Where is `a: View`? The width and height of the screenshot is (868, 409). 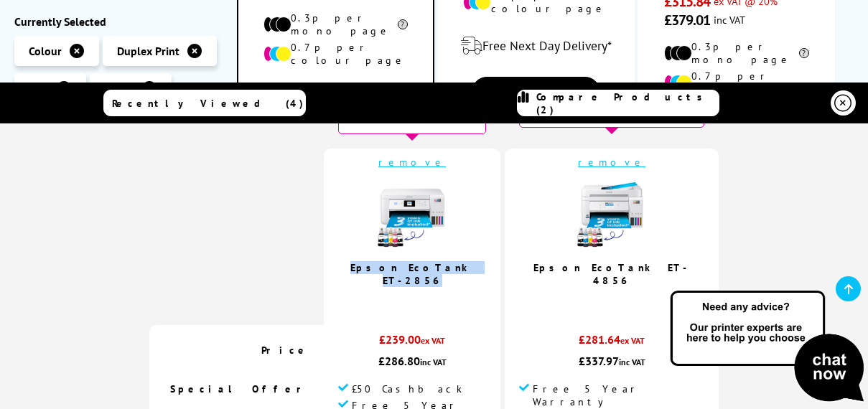
a: View is located at coordinates (536, 92).